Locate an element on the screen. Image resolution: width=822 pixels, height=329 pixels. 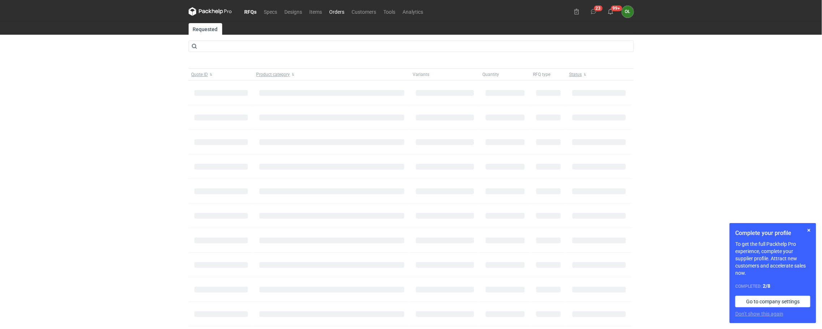
a: Designs is located at coordinates (293, 12).